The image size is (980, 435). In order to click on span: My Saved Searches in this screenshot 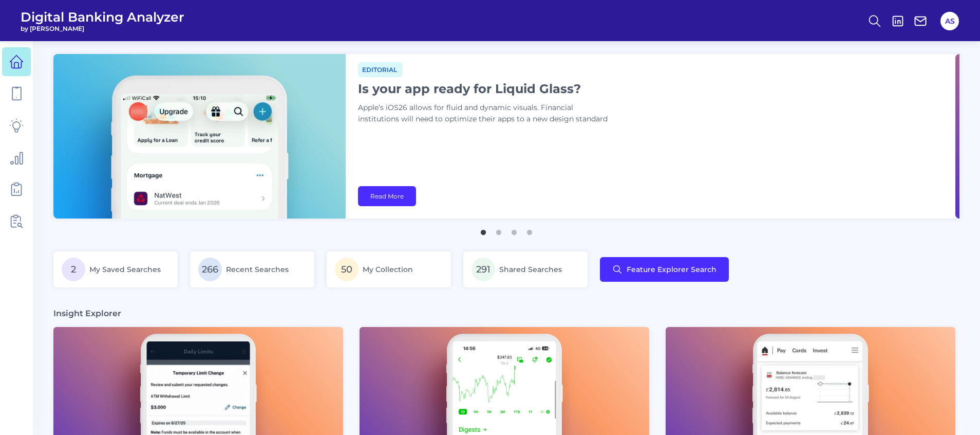, I will do `click(124, 269)`.